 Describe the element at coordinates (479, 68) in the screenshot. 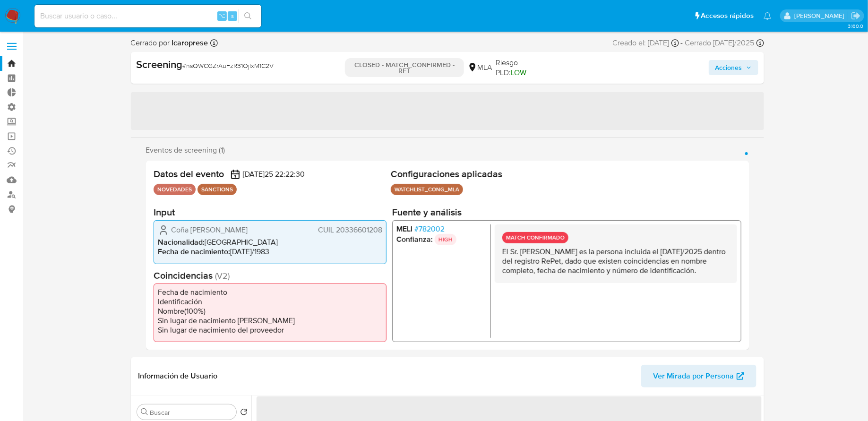

I see `div: MLA` at that location.